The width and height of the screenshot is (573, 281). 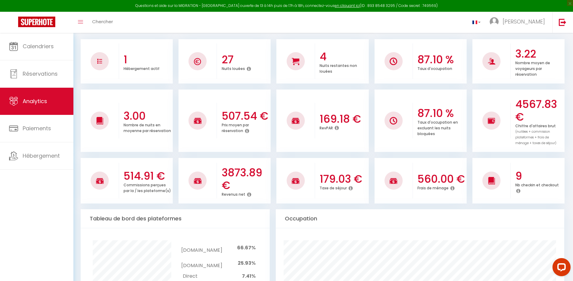 I want to click on p: Nuits restantes non louées, so click(x=338, y=68).